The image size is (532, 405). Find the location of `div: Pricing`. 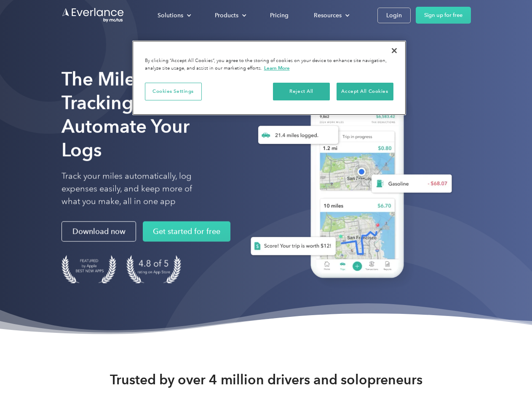

div: Pricing is located at coordinates (280, 15).